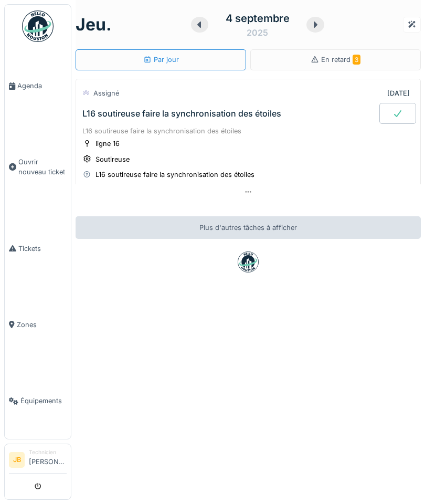 The width and height of the screenshot is (425, 504). What do you see at coordinates (356, 59) in the screenshot?
I see `span: 3` at bounding box center [356, 59].